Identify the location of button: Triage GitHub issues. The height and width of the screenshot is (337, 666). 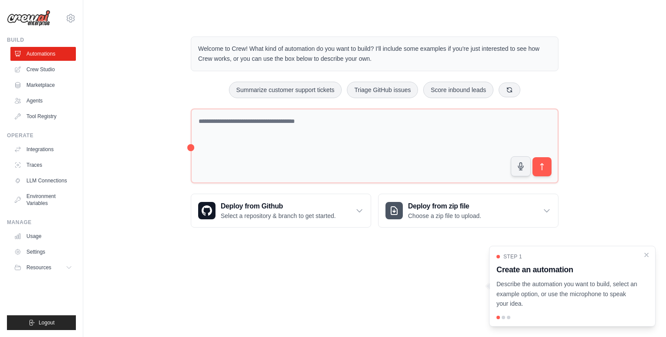
(383, 90).